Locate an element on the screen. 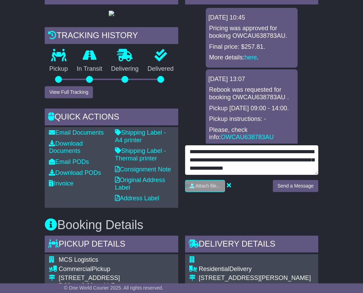  p: Pricing was approved for booking OWCAU638783AU. is located at coordinates (251, 32).